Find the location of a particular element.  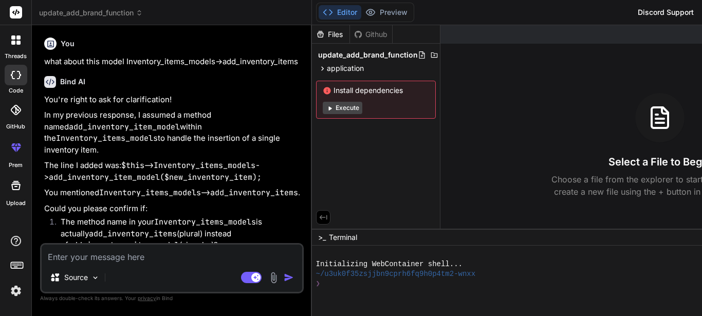

label: Upload is located at coordinates (16, 203).